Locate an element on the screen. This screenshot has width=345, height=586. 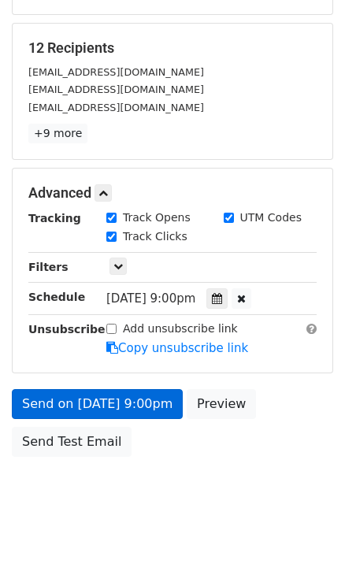
strong: Tracking is located at coordinates (54, 218).